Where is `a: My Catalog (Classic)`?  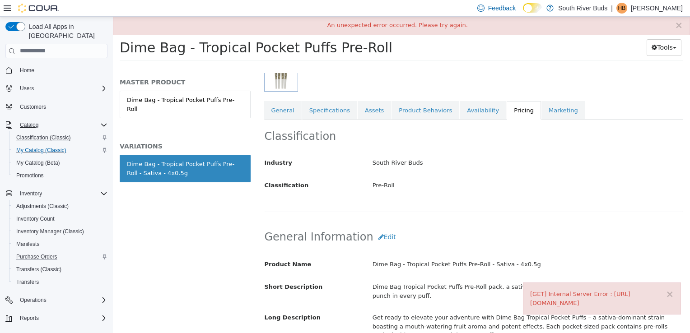
a: My Catalog (Classic) is located at coordinates (41, 150).